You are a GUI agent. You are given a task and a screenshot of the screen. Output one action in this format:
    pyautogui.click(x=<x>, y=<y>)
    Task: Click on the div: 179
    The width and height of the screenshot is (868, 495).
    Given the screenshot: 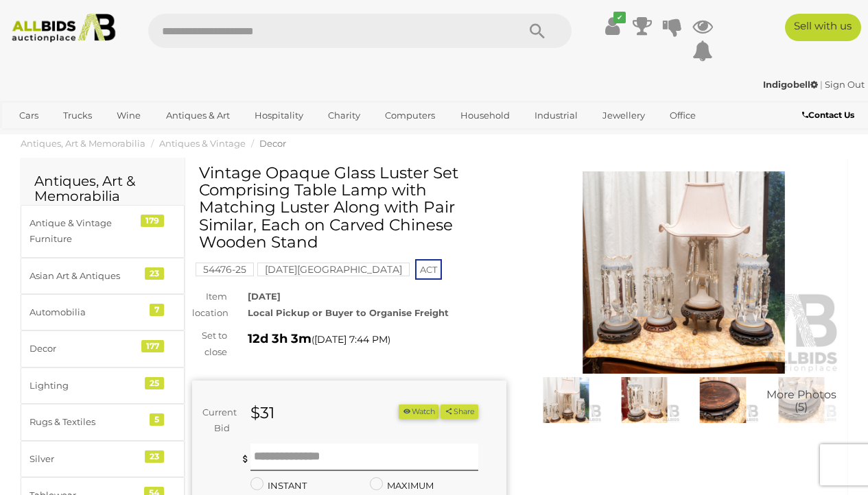 What is the action you would take?
    pyautogui.click(x=152, y=220)
    